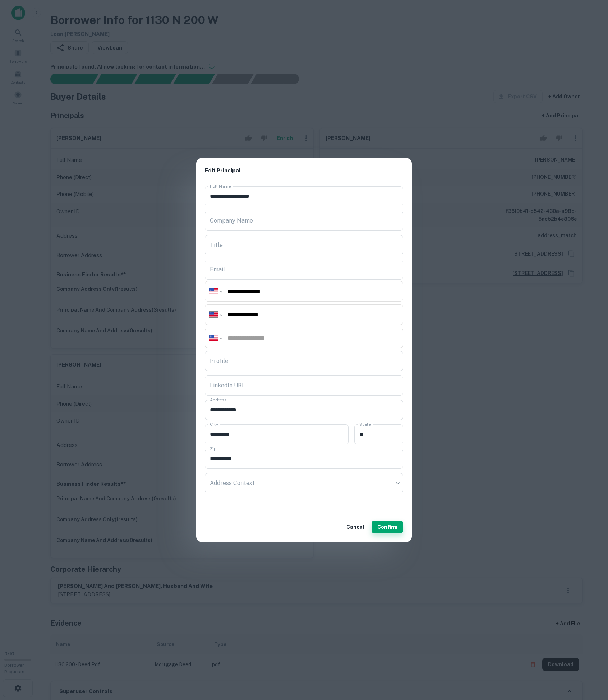 The width and height of the screenshot is (608, 700). Describe the element at coordinates (387, 527) in the screenshot. I see `button: Confirm` at that location.